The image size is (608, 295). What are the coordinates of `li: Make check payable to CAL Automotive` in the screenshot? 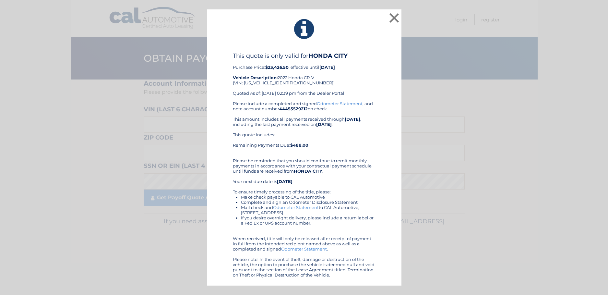 It's located at (308, 197).